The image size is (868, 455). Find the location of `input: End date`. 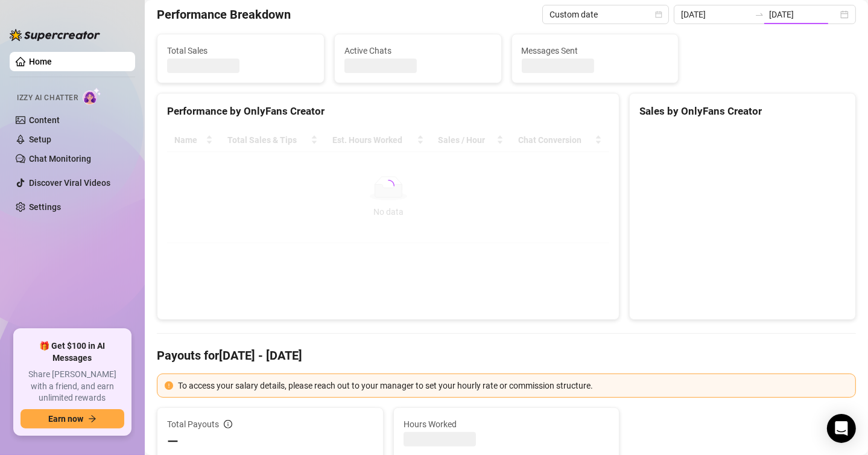

input: End date is located at coordinates (804, 15).